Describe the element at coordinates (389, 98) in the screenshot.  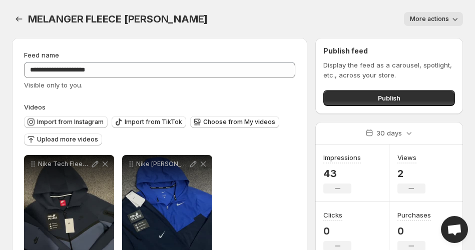
I see `span: Publish` at that location.